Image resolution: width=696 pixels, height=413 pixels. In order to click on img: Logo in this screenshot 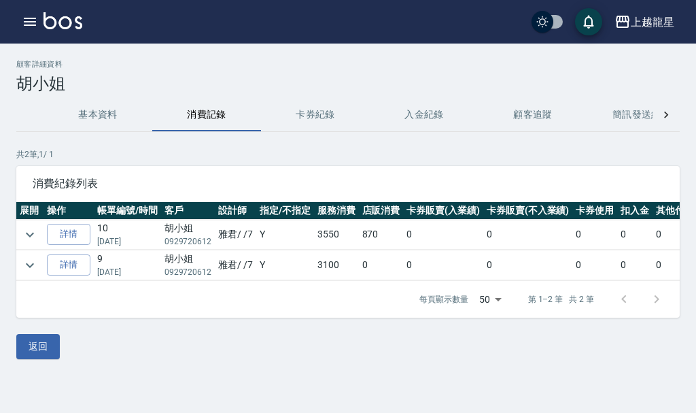, I will do `click(63, 20)`.